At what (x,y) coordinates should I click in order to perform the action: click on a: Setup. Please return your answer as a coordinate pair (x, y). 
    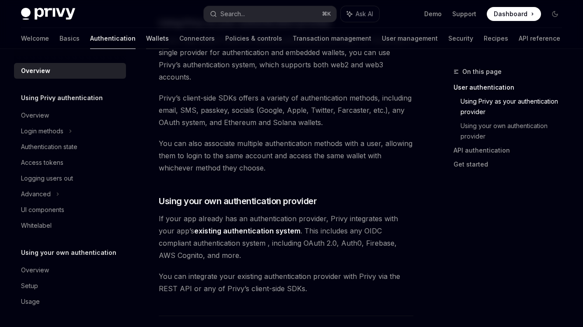
    Looking at the image, I should click on (70, 286).